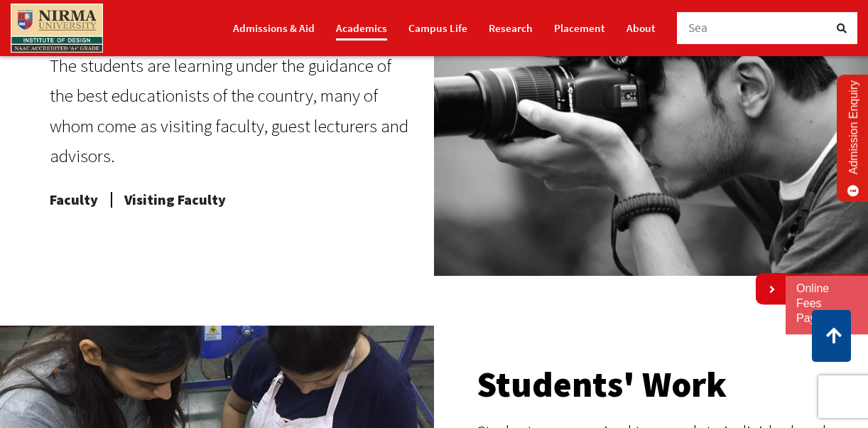 This screenshot has height=428, width=868. I want to click on div: The students are learning under the guidance of the best educationists of the country, many of wh..., so click(231, 111).